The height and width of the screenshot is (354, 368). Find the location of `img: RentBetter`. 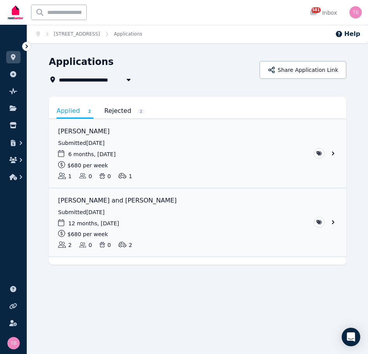

img: RentBetter is located at coordinates (15, 12).